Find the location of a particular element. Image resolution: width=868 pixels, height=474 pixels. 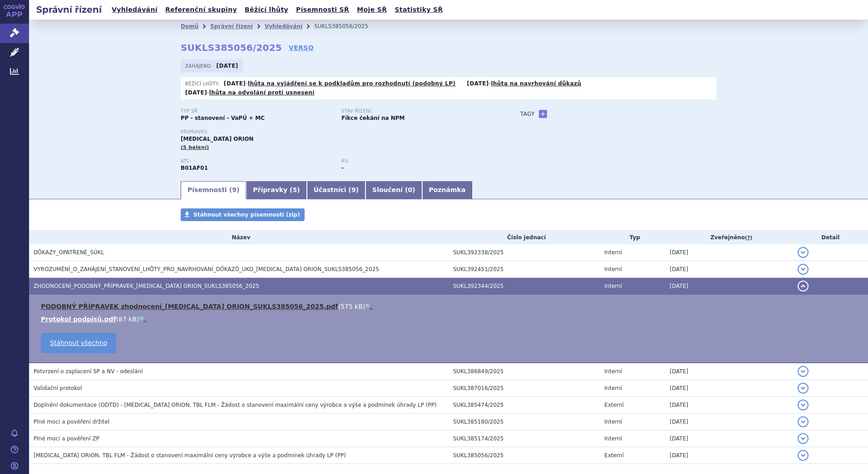

span: 87 kB is located at coordinates (127, 319).